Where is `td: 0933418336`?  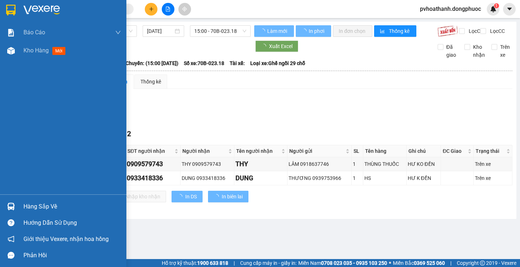 td: 0933418336 is located at coordinates (153, 178).